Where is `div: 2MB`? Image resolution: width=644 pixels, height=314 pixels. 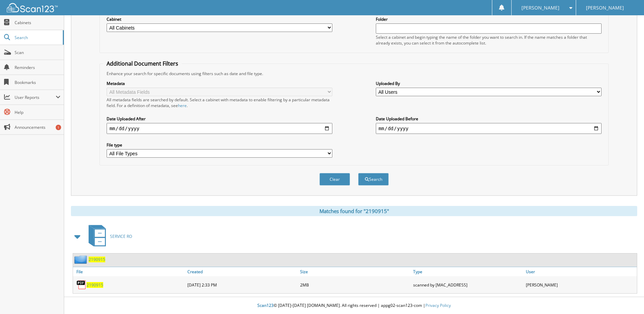
div: 2MB is located at coordinates (355, 285).